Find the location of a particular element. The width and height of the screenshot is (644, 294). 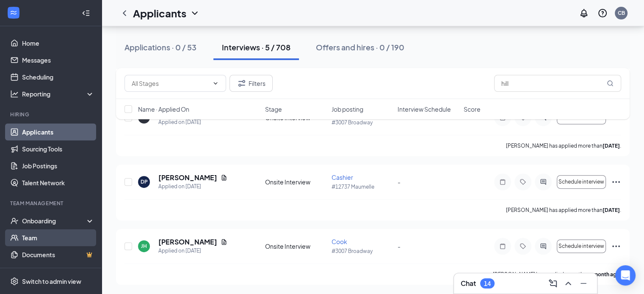

span: Cashier is located at coordinates (342, 177).